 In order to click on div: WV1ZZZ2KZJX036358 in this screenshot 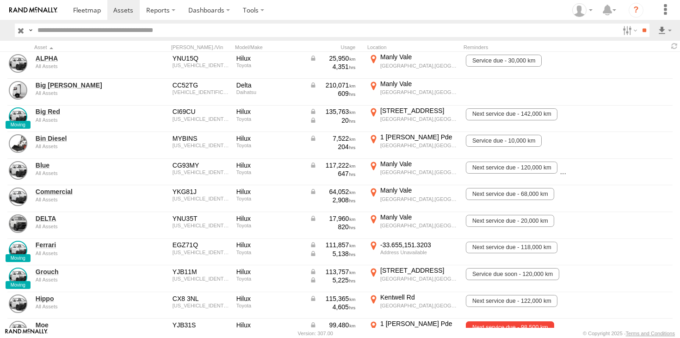, I will do `click(201, 92)`.